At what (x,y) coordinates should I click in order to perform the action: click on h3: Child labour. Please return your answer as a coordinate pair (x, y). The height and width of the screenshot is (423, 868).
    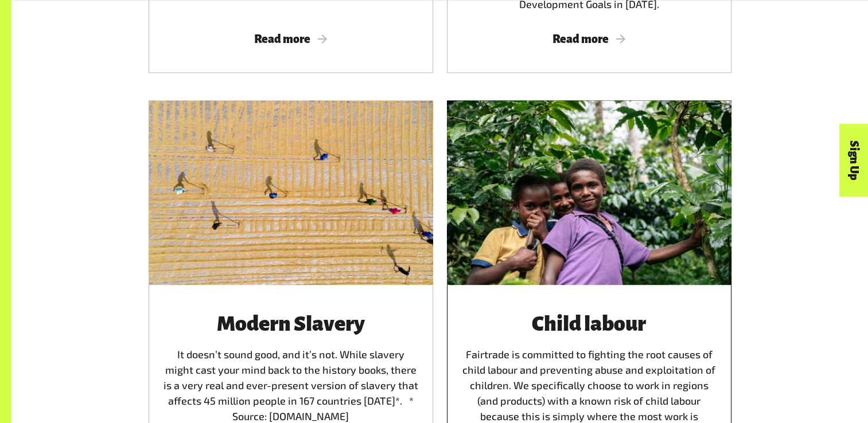
    Looking at the image, I should click on (589, 324).